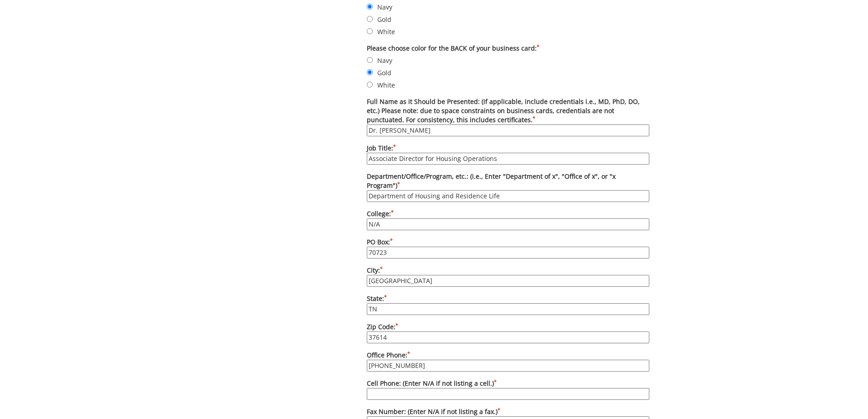 The height and width of the screenshot is (419, 868). I want to click on label: College:, so click(508, 220).